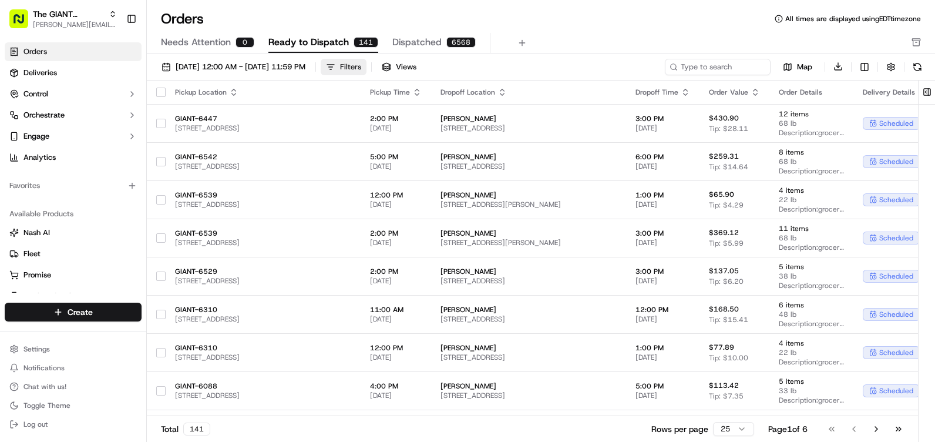 This screenshot has height=442, width=935. What do you see at coordinates (663, 348) in the screenshot?
I see `span: 1:00 PM` at bounding box center [663, 348].